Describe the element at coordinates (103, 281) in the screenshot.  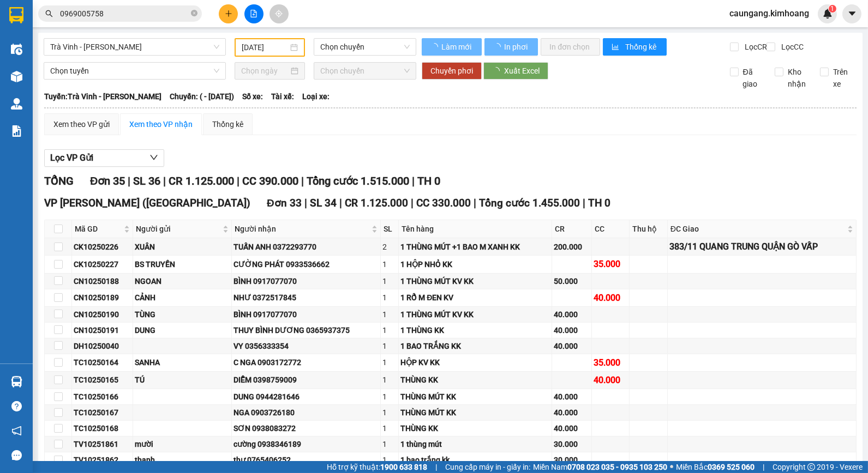
I see `td: CN10250188` at that location.